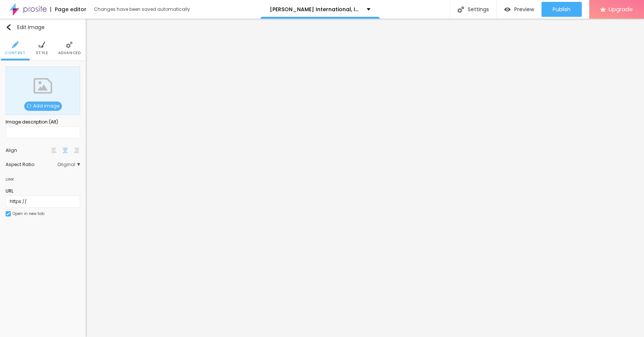 The width and height of the screenshot is (644, 337). I want to click on img: paragraph-left-align.svg, so click(54, 150).